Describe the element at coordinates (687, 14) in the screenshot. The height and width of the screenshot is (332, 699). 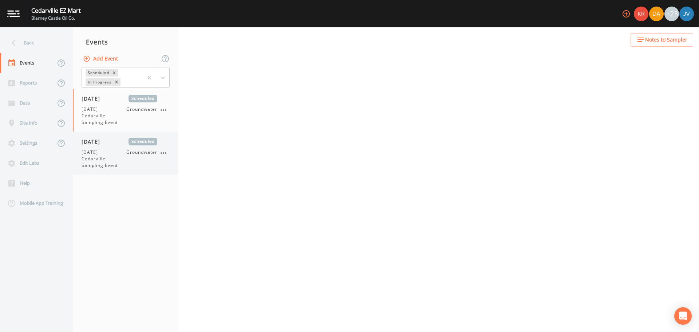
I see `img: d880935ebd2e17e4df7e3e183e9934ef` at that location.